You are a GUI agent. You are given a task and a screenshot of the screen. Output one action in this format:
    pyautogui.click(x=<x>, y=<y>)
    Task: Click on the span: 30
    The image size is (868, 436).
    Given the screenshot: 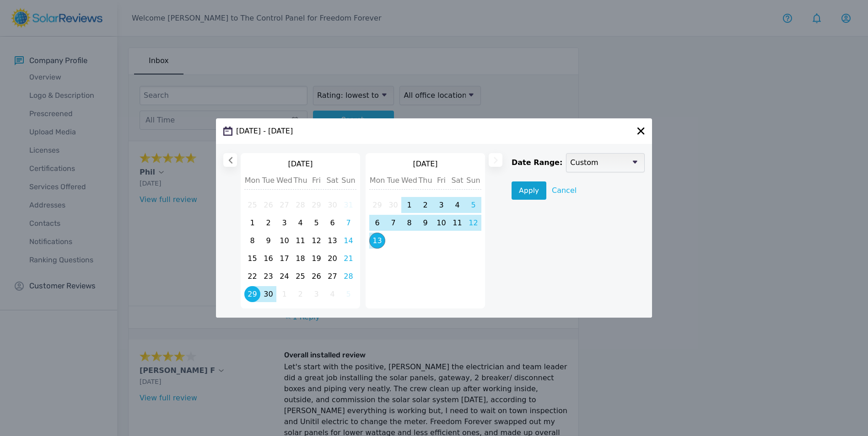 What is the action you would take?
    pyautogui.click(x=268, y=294)
    